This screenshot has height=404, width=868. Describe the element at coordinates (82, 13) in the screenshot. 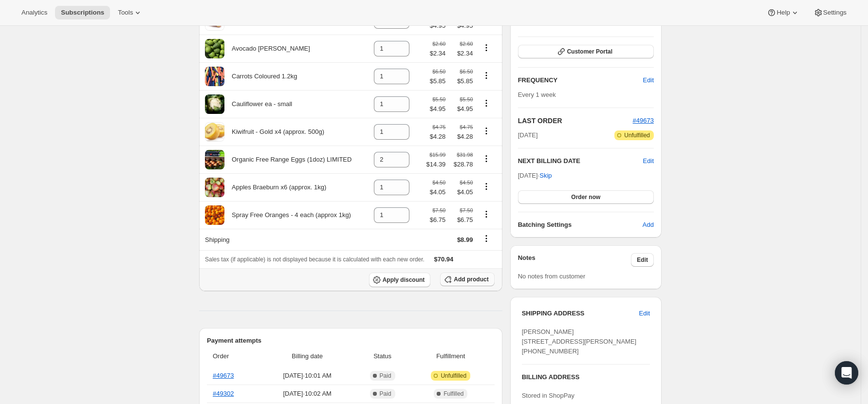

I see `span: Subscriptions` at that location.